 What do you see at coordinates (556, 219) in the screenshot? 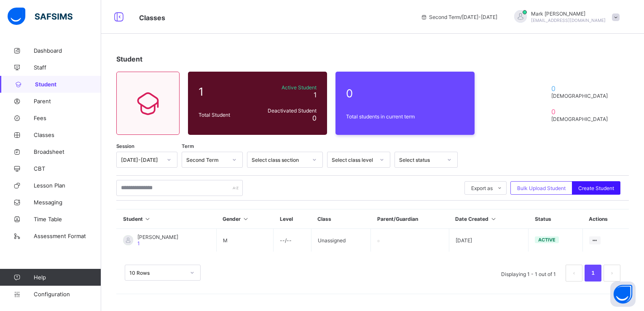
I see `th: Status` at bounding box center [556, 219].